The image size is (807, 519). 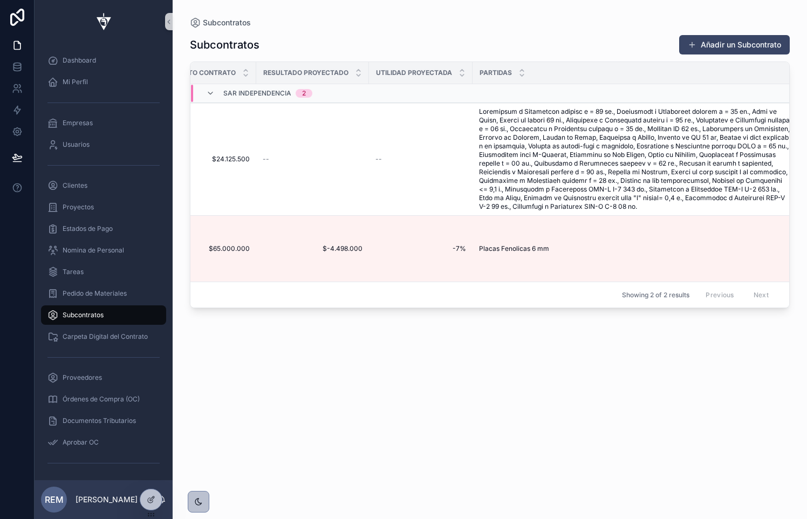 I want to click on span: $-4.498.000, so click(x=313, y=249).